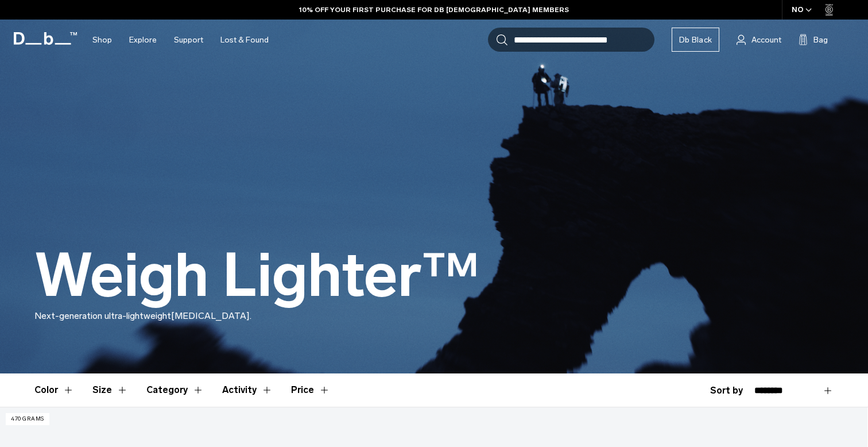  I want to click on span: Bag, so click(820, 40).